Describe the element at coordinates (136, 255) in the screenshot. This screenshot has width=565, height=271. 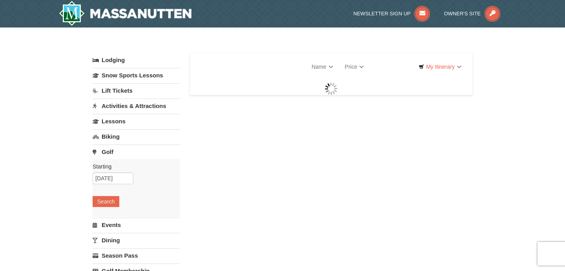
I see `a: Season Pass` at that location.